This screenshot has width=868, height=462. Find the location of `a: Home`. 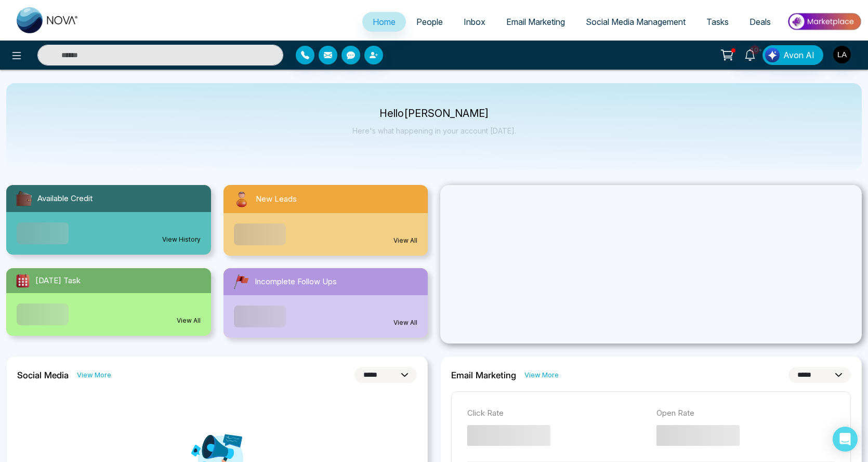

a: Home is located at coordinates (384, 22).